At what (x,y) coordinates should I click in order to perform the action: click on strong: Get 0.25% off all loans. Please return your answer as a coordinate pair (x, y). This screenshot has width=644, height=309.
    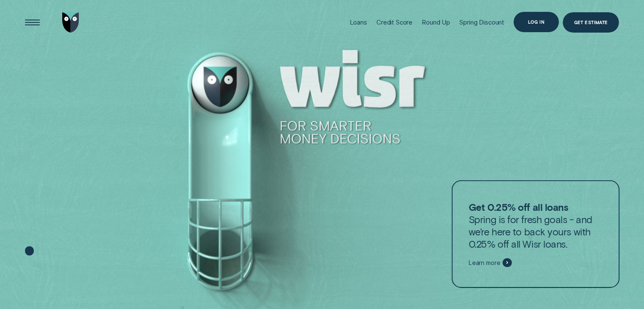
    Looking at the image, I should click on (518, 207).